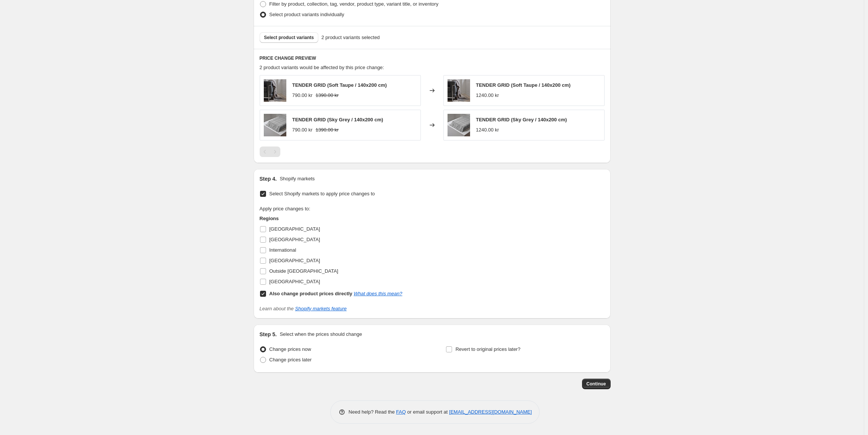  I want to click on a: What does this mean?, so click(378, 294).